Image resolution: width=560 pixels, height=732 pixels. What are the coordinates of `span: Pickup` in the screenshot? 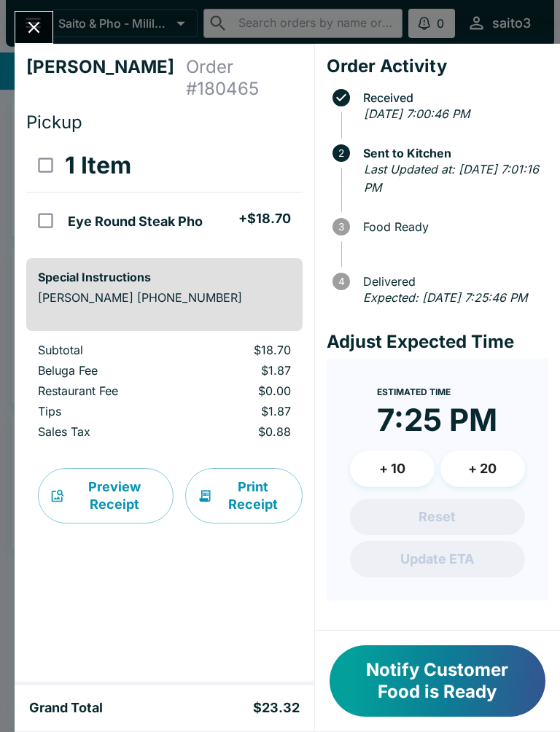 It's located at (54, 122).